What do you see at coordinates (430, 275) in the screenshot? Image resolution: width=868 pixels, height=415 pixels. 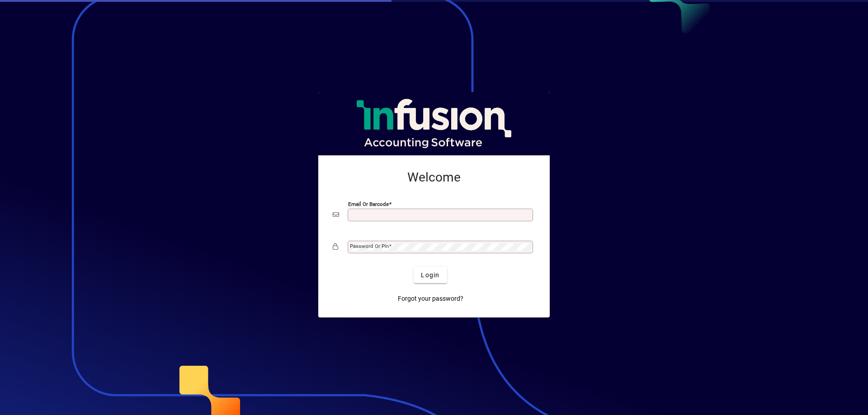 I see `span: Login` at bounding box center [430, 275].